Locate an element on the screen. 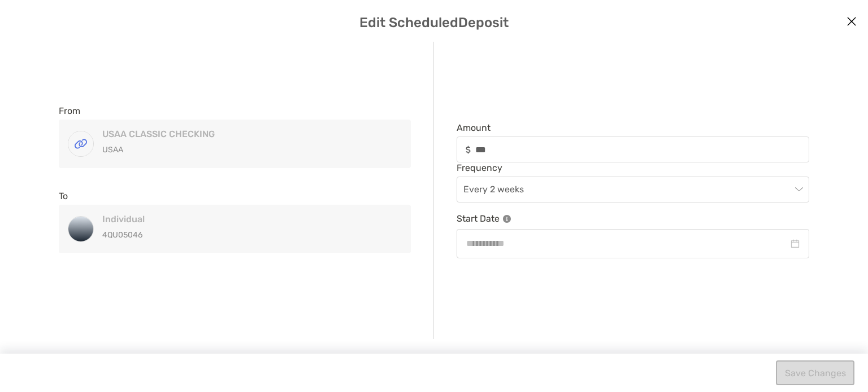 This screenshot has height=392, width=868. span: Frequency is located at coordinates (633, 168).